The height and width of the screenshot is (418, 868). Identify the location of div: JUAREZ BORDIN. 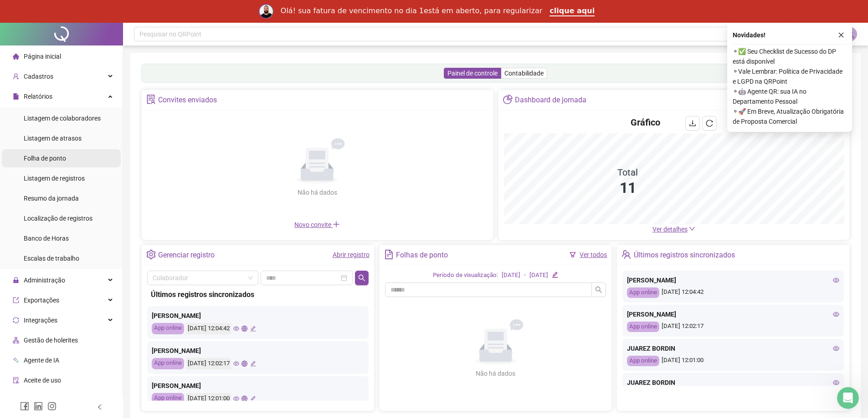
(733, 349).